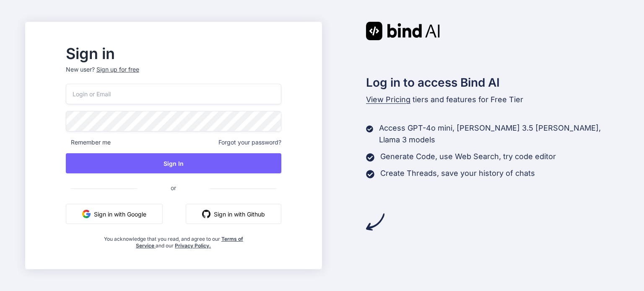 The image size is (644, 291). Describe the element at coordinates (173, 54) in the screenshot. I see `h2: Sign in` at that location.